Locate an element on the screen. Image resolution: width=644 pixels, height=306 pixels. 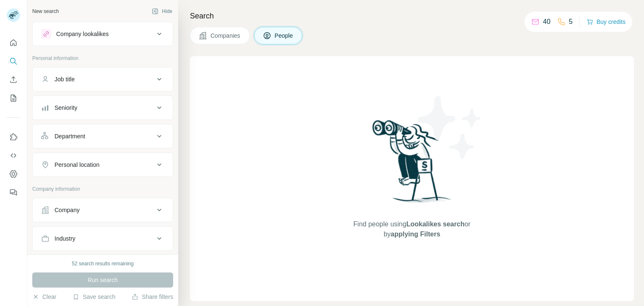
img: Surfe Illustration - Stars is located at coordinates (450, 127).